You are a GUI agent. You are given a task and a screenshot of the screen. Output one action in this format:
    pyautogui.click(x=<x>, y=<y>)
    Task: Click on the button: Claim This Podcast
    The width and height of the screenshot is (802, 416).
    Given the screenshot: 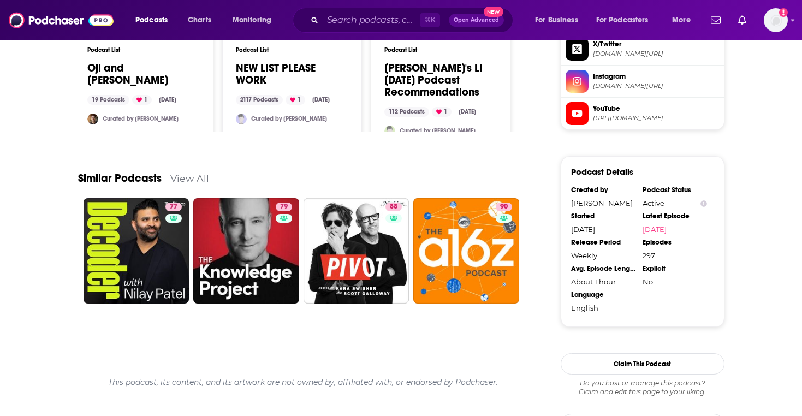 What is the action you would take?
    pyautogui.click(x=643, y=364)
    